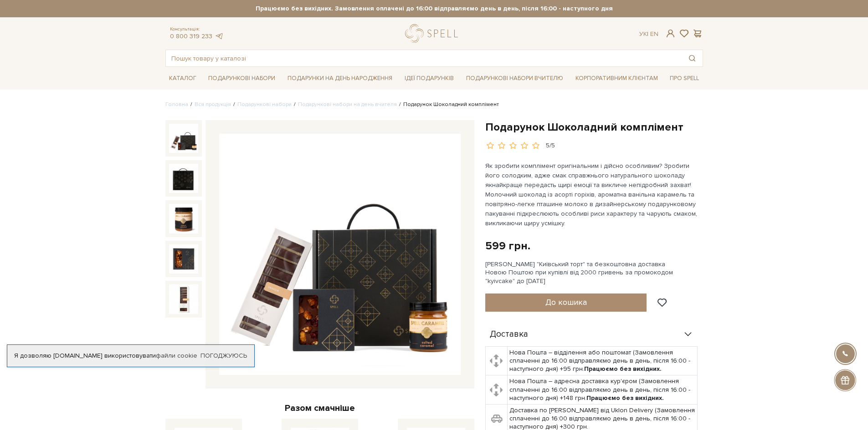 The width and height of the screenshot is (868, 430). I want to click on a: Подарункові набори на день вчителя, so click(347, 104).